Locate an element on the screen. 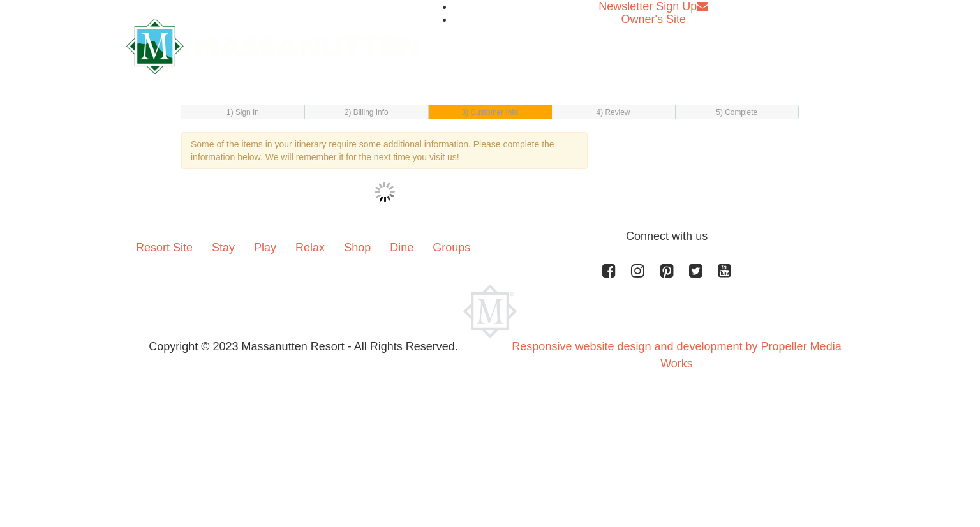 The image size is (980, 527). small: 3 is located at coordinates (490, 112).